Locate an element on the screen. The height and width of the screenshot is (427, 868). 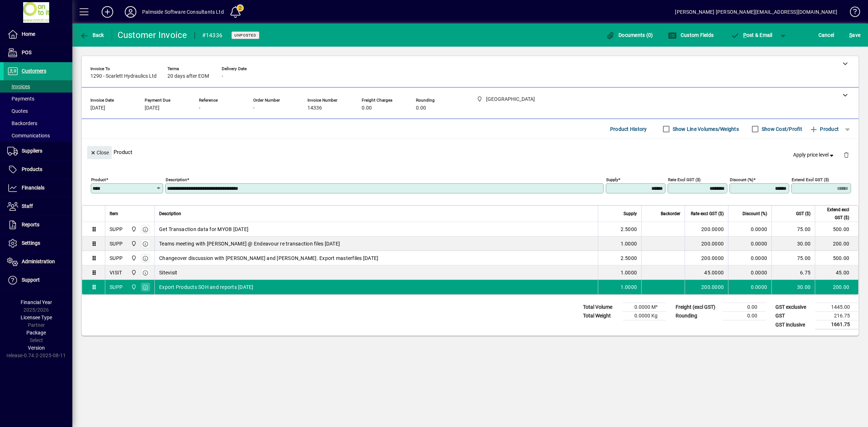
span: 2.5000 is located at coordinates (629, 230).